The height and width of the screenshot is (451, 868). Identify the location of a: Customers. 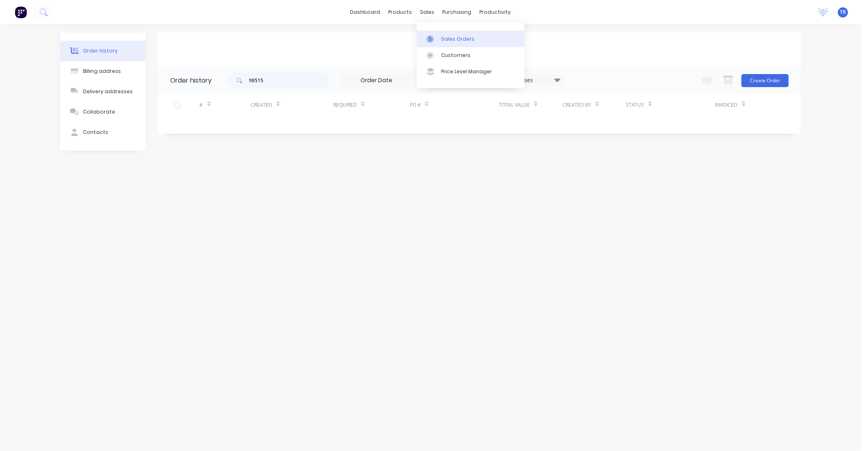
(470, 55).